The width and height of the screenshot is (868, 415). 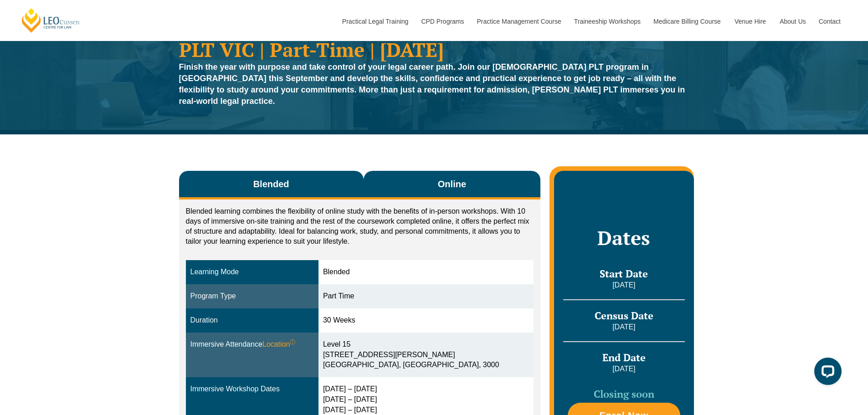 I want to click on a: Venue Hire, so click(x=750, y=22).